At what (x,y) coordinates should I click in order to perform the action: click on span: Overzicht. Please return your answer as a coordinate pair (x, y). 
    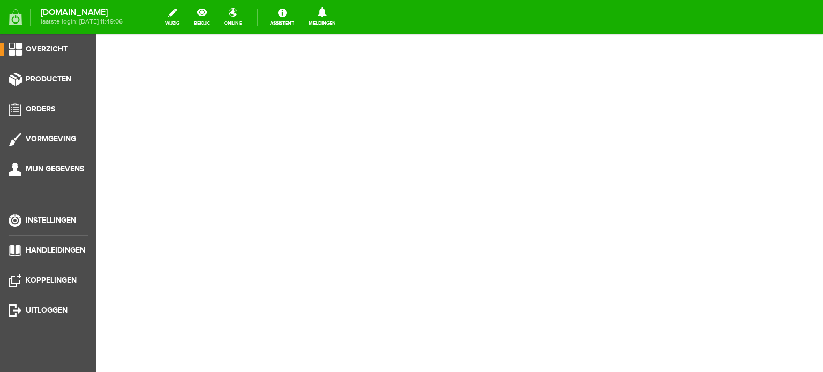
    Looking at the image, I should click on (47, 49).